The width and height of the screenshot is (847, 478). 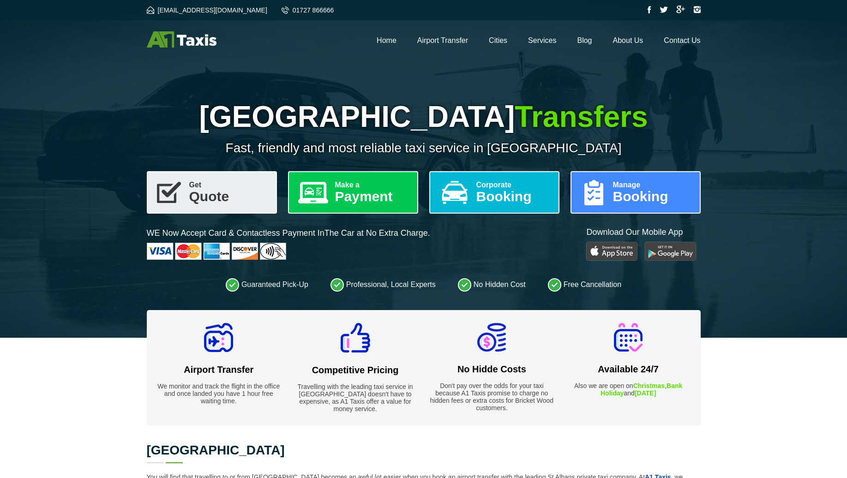 I want to click on img: Facebook, so click(x=649, y=10).